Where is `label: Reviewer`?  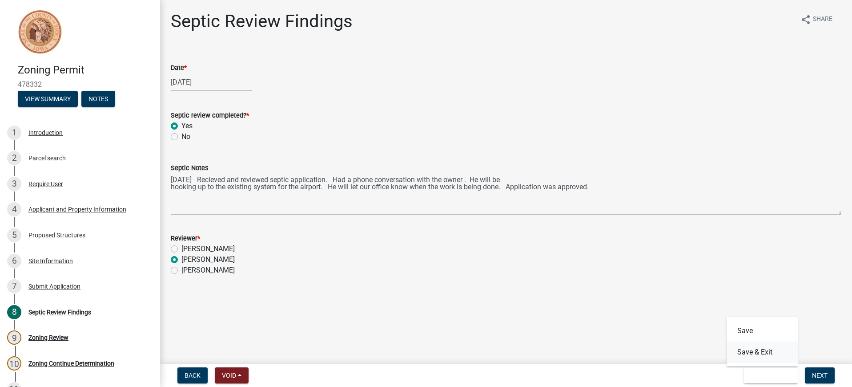 label: Reviewer is located at coordinates (185, 238).